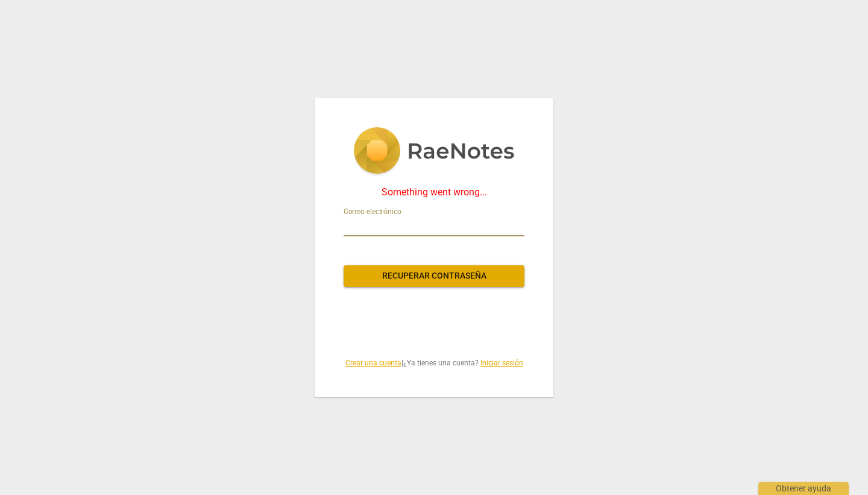 Image resolution: width=868 pixels, height=495 pixels. What do you see at coordinates (501, 363) in the screenshot?
I see `a: Iniciar sesión` at bounding box center [501, 363].